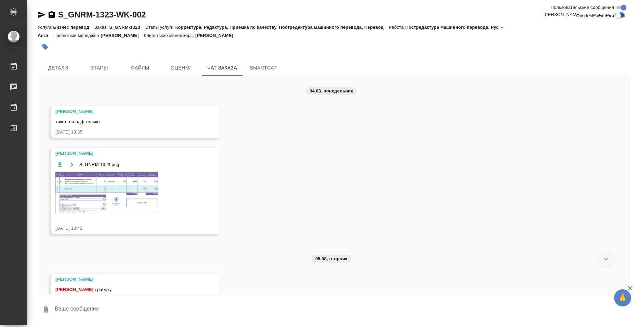  Describe the element at coordinates (332, 91) in the screenshot. I see `p: 04.08, понедельник` at that location.